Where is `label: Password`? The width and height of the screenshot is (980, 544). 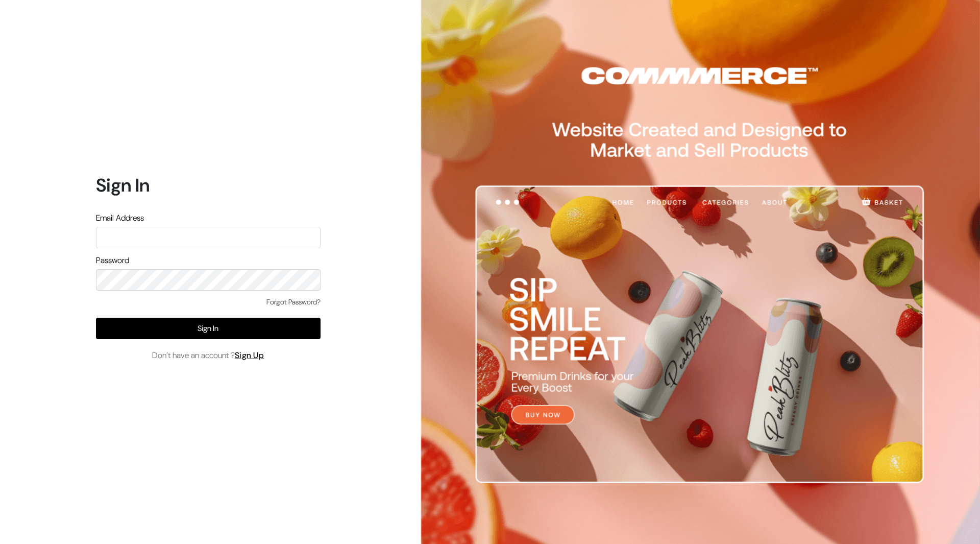 label: Password is located at coordinates (112, 260).